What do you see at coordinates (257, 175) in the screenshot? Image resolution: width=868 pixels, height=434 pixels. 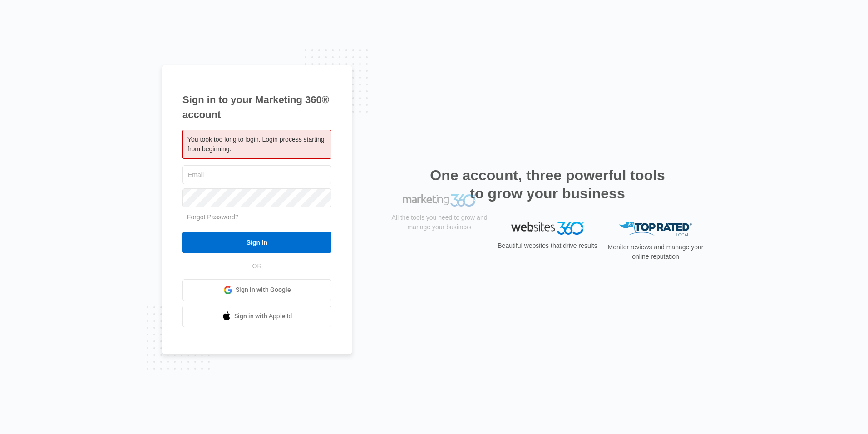 I see `input: Email` at bounding box center [257, 175].